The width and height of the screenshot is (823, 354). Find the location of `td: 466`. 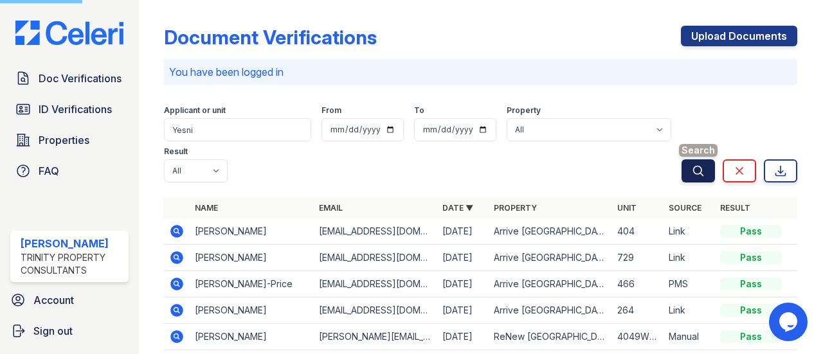

td: 466 is located at coordinates (637, 284).